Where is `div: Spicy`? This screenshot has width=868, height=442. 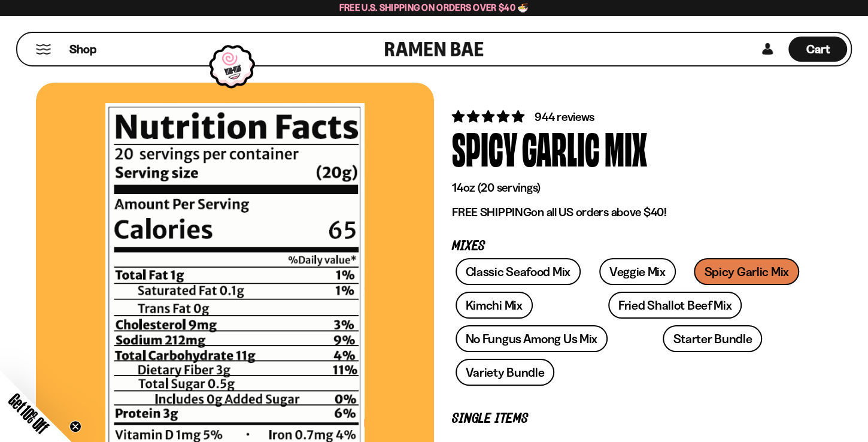
div: Spicy is located at coordinates (485, 148).